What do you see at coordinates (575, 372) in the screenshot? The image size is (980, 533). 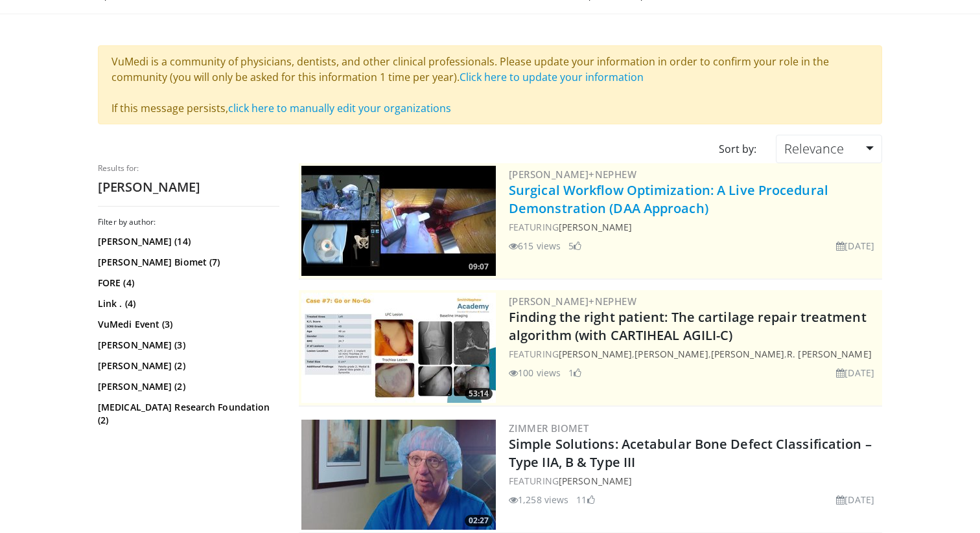 I see `li: 1` at bounding box center [575, 372].